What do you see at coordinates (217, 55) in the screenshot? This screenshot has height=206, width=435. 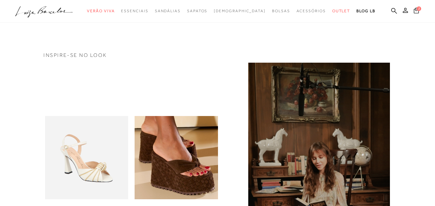 I see `h3: INSPIRE-SE NO LOOK` at bounding box center [217, 55].